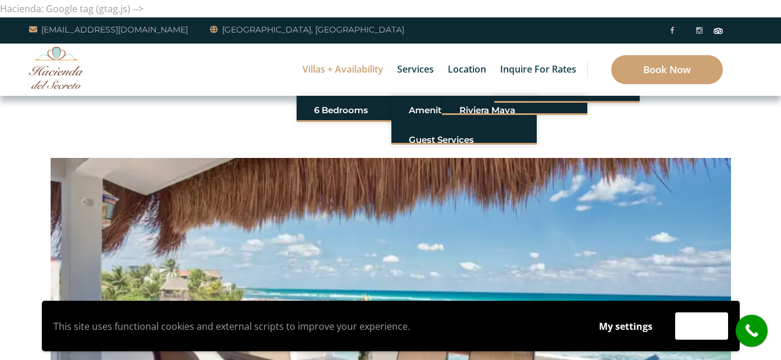  I want to click on a: Location, so click(467, 70).